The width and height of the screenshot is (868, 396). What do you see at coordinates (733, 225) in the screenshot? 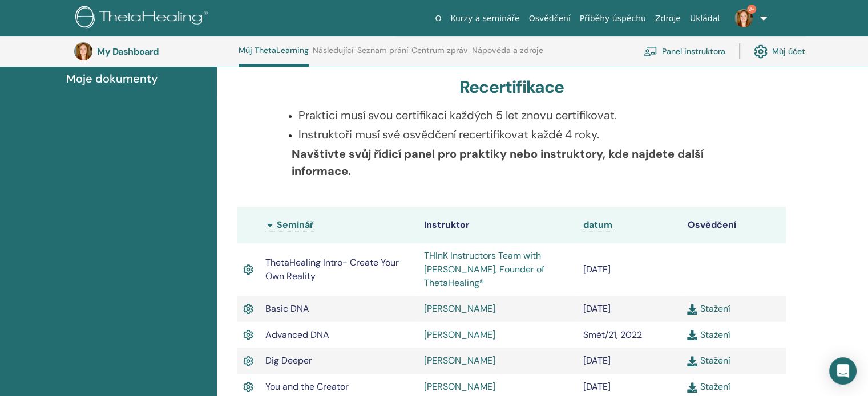
I see `th: Osvědčení` at bounding box center [733, 225].